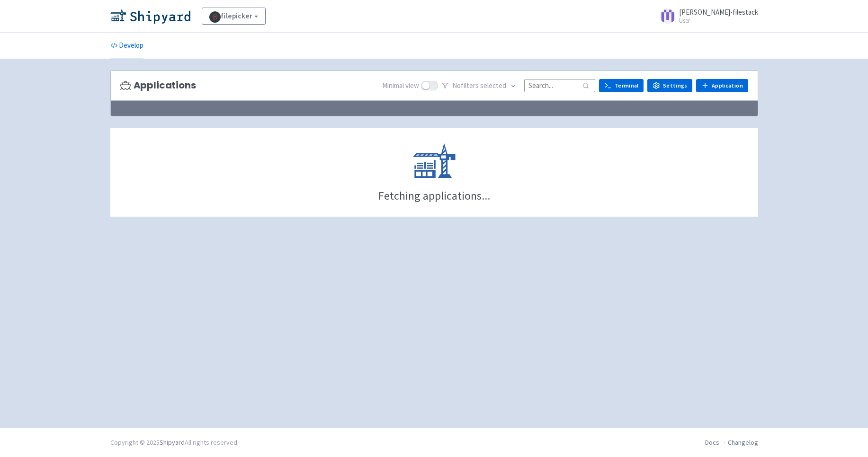 The image size is (868, 457). Describe the element at coordinates (127, 46) in the screenshot. I see `a: Develop` at that location.